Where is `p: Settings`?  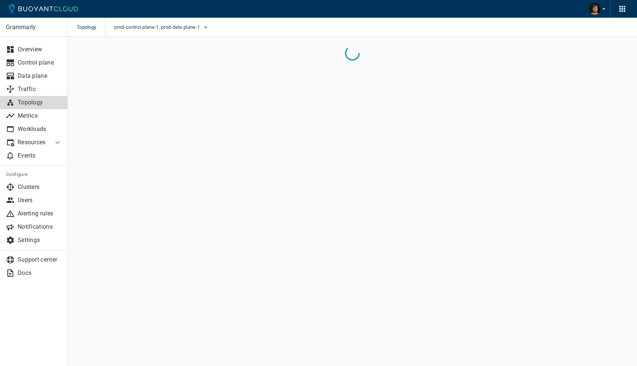
p: Settings is located at coordinates (40, 240).